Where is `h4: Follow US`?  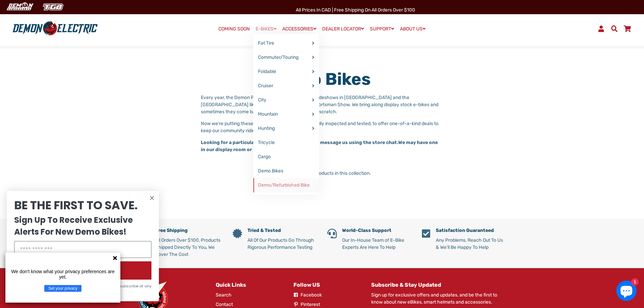
h4: Follow US is located at coordinates (327, 284).